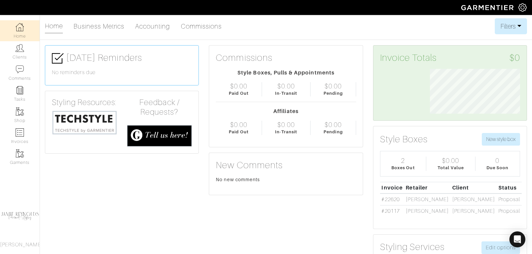 The image size is (532, 254). I want to click on div: 0, so click(497, 161).